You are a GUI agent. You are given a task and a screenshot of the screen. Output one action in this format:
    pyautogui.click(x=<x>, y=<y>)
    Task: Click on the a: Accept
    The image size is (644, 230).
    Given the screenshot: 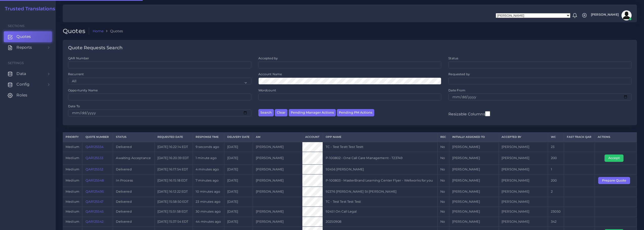 What is the action you would take?
    pyautogui.click(x=615, y=158)
    